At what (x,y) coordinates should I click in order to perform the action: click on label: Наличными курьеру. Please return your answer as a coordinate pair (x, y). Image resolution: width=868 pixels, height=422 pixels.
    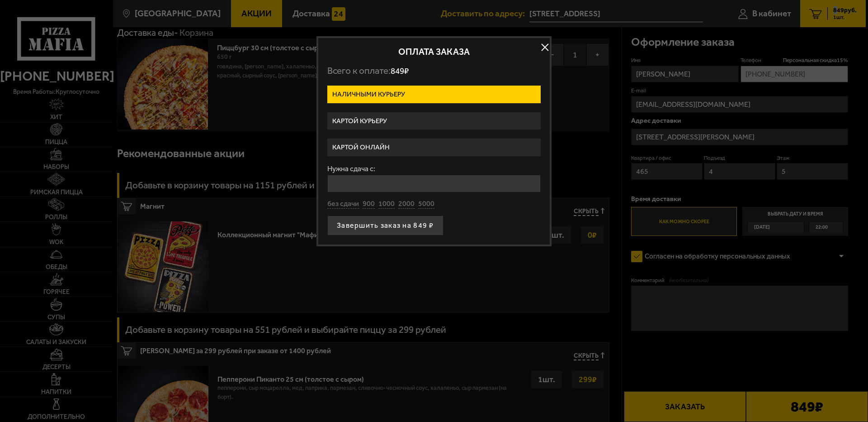
    Looking at the image, I should click on (434, 94).